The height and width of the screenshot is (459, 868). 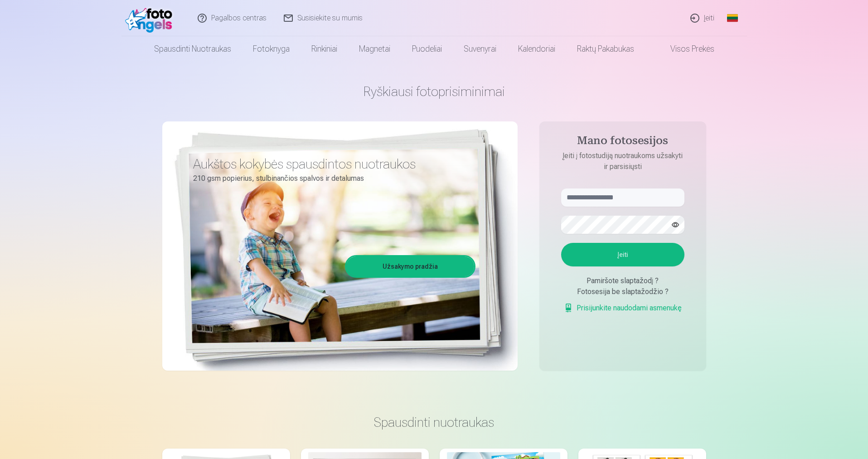 What do you see at coordinates (623, 281) in the screenshot?
I see `div: Pamiršote slaptažodį ?` at bounding box center [623, 281].